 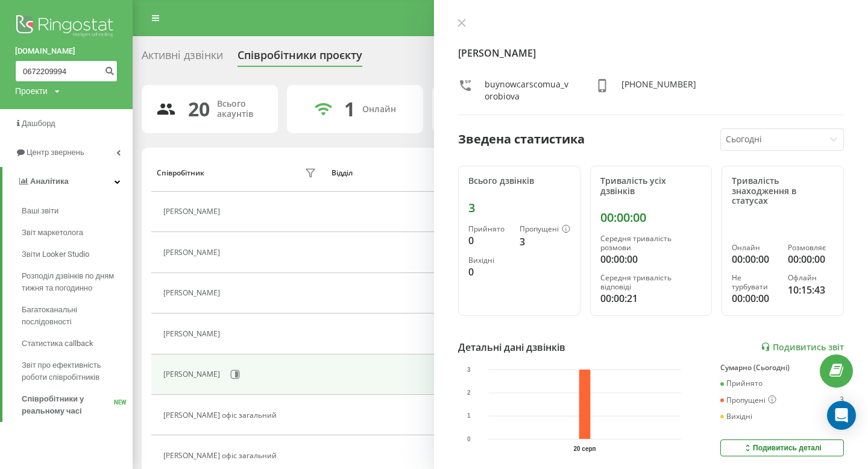 What do you see at coordinates (77, 254) in the screenshot?
I see `a: Звіти Looker Studio` at bounding box center [77, 254].